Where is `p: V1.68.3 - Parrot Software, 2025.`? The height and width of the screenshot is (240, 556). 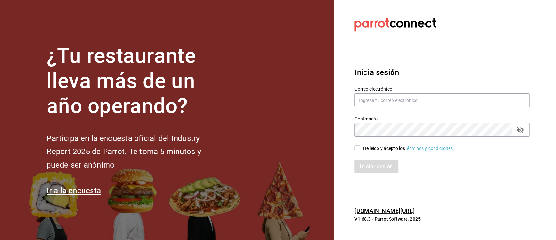
p: V1.68.3 - Parrot Software, 2025. is located at coordinates (442, 219).